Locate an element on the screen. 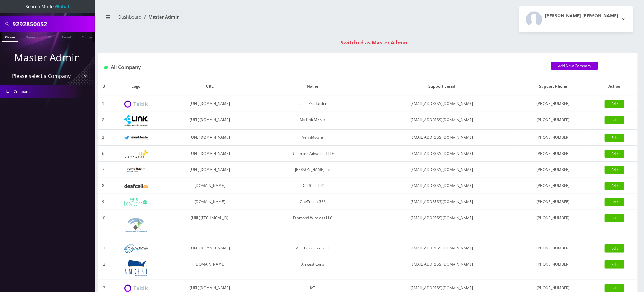  a: Dashboard is located at coordinates (130, 17).